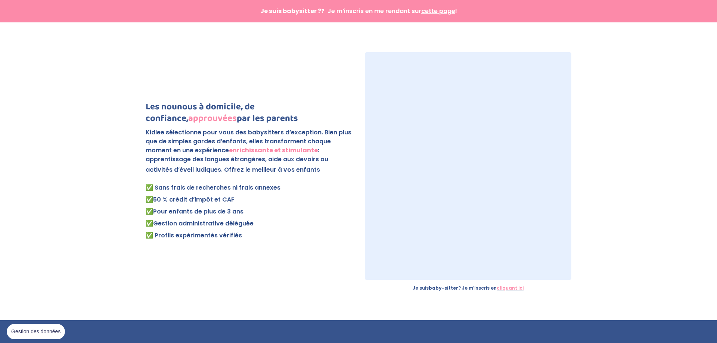  I want to click on p: Kidlee sélectionne pour vous des babysitters d’exception. Bien plus que de simples gardes d’enfan..., so click(249, 155).